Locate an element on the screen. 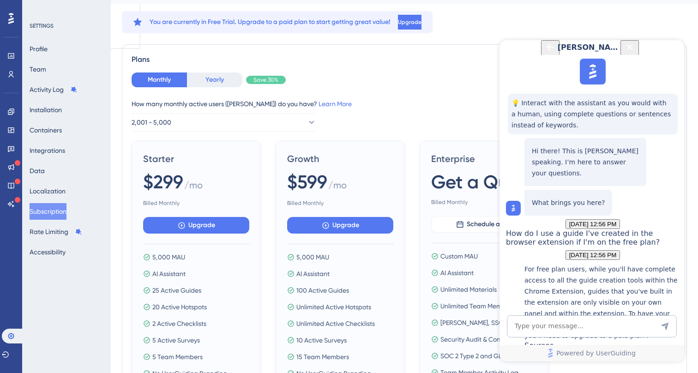 The image size is (698, 373). span: Enterprise is located at coordinates (484, 159).